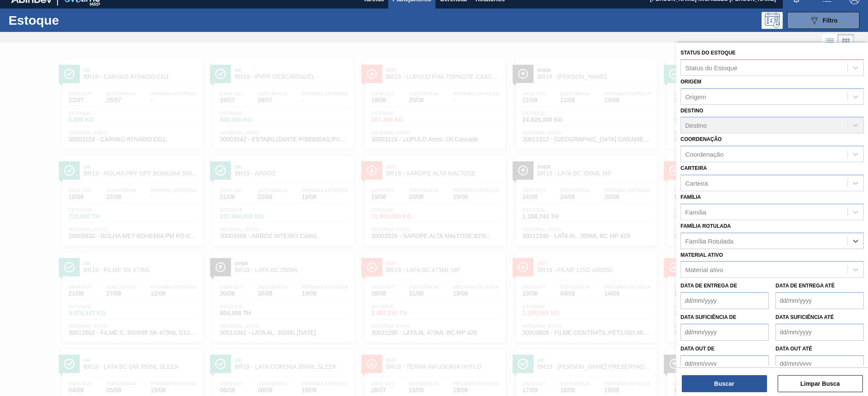  I want to click on div: Visão em Cards, so click(846, 42).